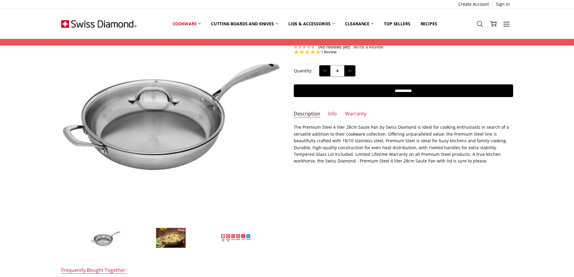 The height and width of the screenshot is (277, 574). Describe the element at coordinates (312, 24) in the screenshot. I see `a: Lids & Accessories` at that location.